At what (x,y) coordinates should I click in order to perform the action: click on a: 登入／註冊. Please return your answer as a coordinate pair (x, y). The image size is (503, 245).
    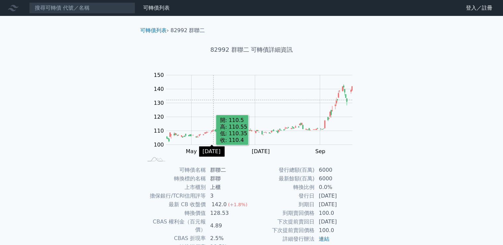
    Looking at the image, I should click on (480, 8).